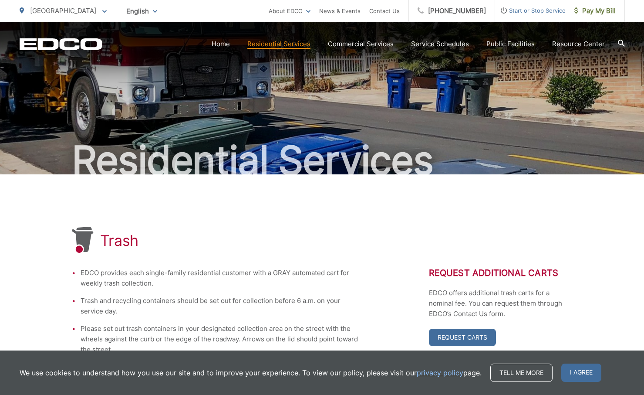 The width and height of the screenshot is (644, 395). I want to click on a: Request Carts, so click(462, 337).